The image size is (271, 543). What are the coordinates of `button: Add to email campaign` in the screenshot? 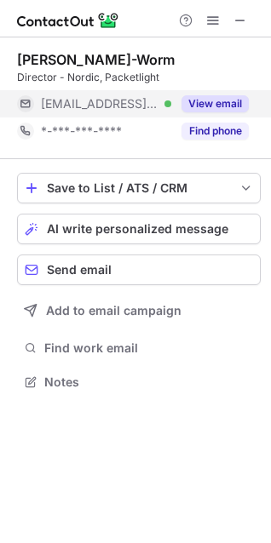 It's located at (139, 311).